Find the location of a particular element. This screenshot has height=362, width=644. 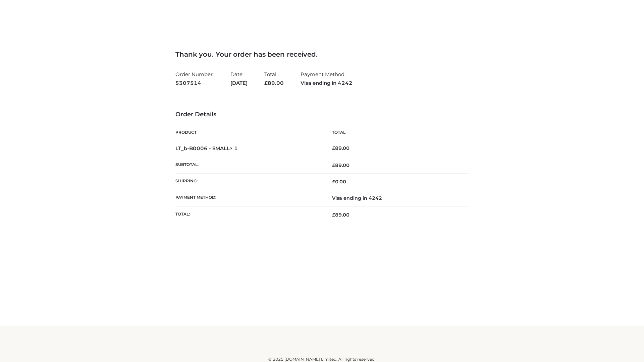

li: Order Number: is located at coordinates (195, 78).